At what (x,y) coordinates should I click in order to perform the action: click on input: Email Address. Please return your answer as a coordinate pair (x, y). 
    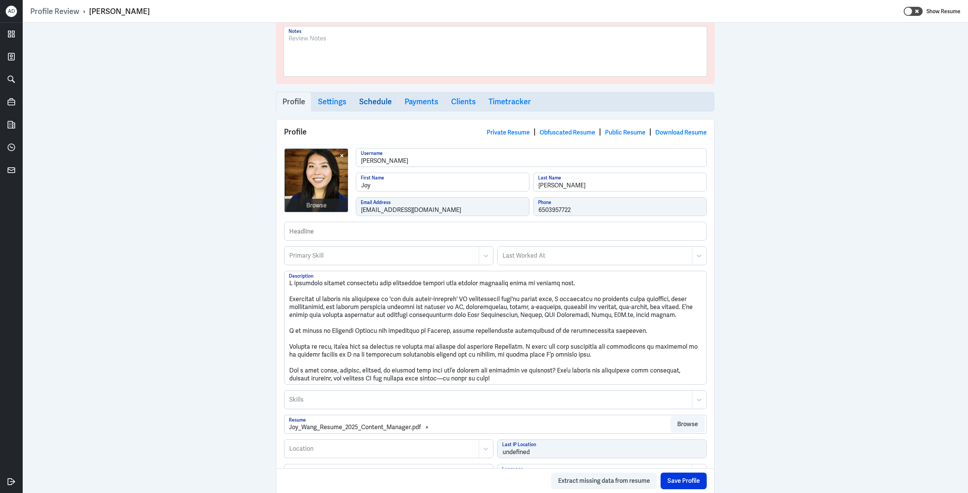
    Looking at the image, I should click on (442, 207).